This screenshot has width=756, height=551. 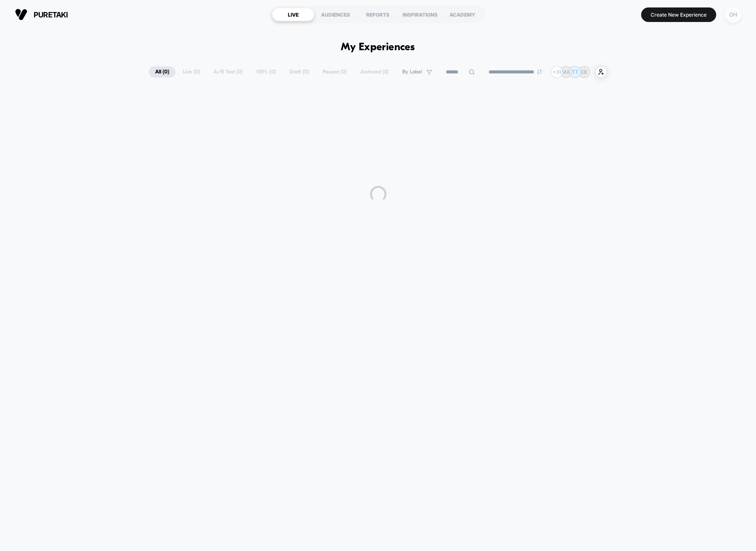 I want to click on span: All ( 0 ), so click(x=162, y=72).